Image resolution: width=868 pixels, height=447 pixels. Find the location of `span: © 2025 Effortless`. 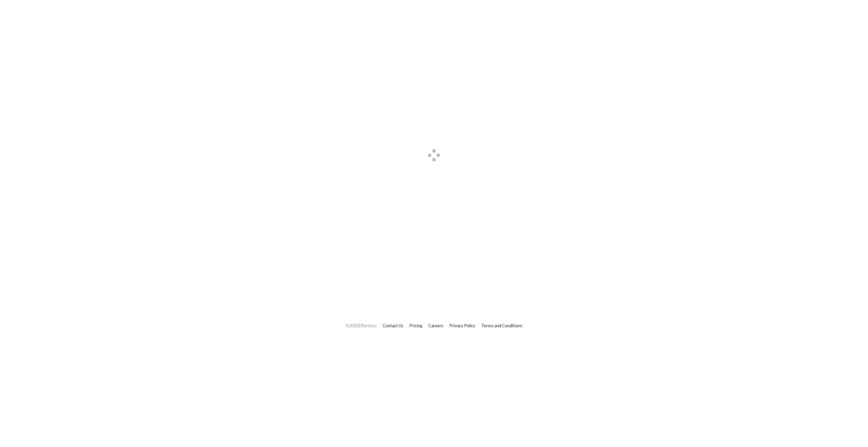

span: © 2025 Effortless is located at coordinates (361, 326).